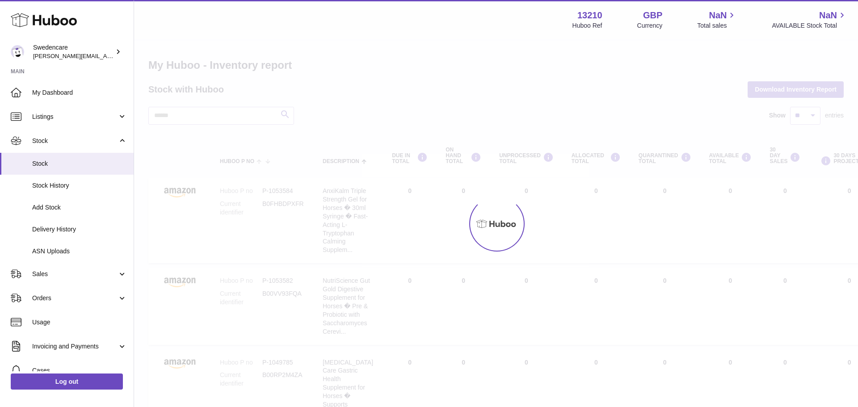 This screenshot has height=407, width=858. What do you see at coordinates (80, 229) in the screenshot?
I see `span: Delivery History` at bounding box center [80, 229].